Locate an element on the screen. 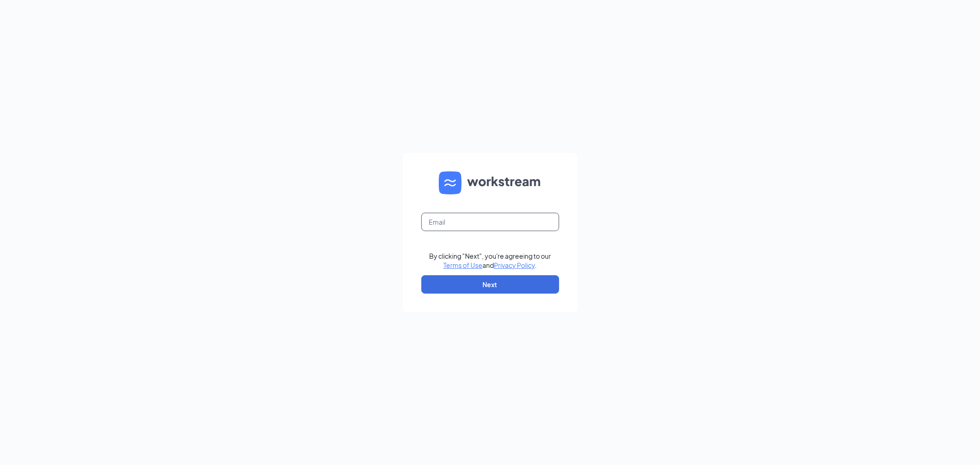 The image size is (980, 465). button: Next is located at coordinates (490, 285).